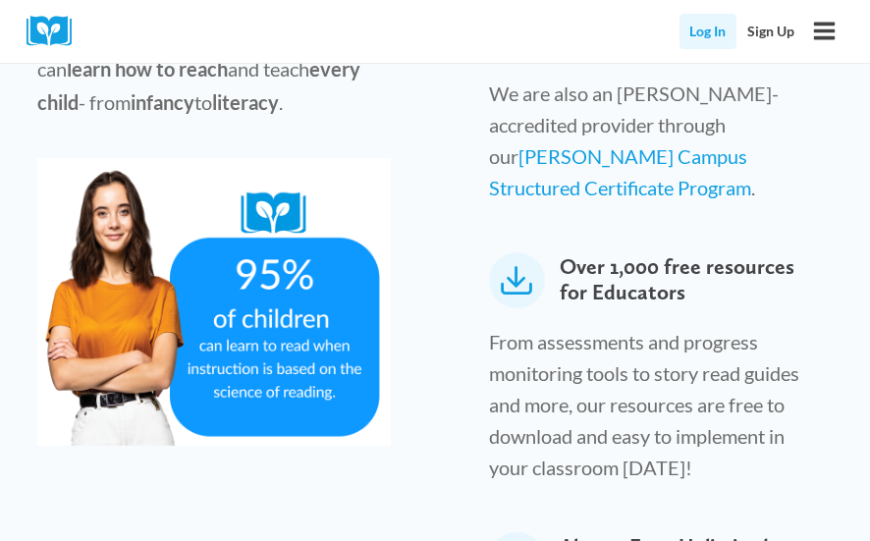  What do you see at coordinates (708, 31) in the screenshot?
I see `a: Log In` at bounding box center [708, 31].